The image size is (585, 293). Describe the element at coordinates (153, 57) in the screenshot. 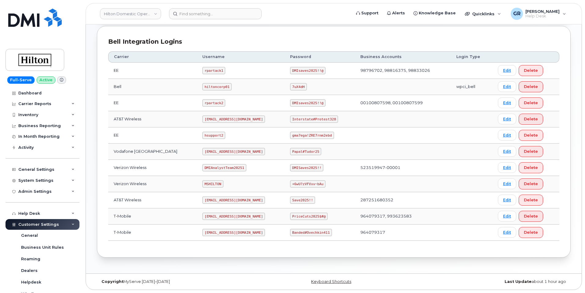

I see `th: Carrier` at that location.